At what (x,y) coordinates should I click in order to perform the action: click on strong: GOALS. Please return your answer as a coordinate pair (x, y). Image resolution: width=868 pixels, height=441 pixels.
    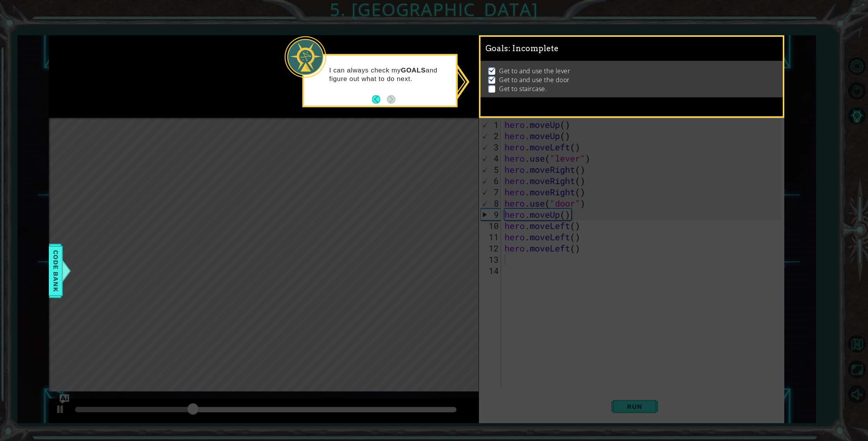
    Looking at the image, I should click on (413, 69).